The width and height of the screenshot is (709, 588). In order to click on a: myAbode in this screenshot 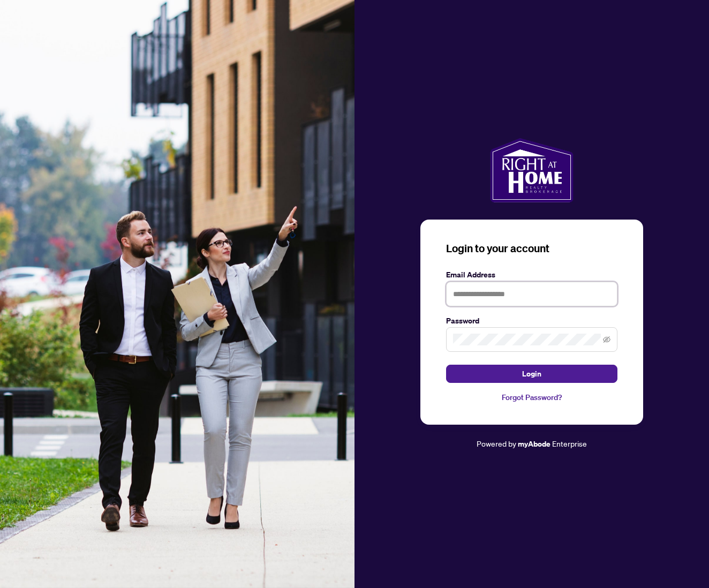, I will do `click(534, 444)`.